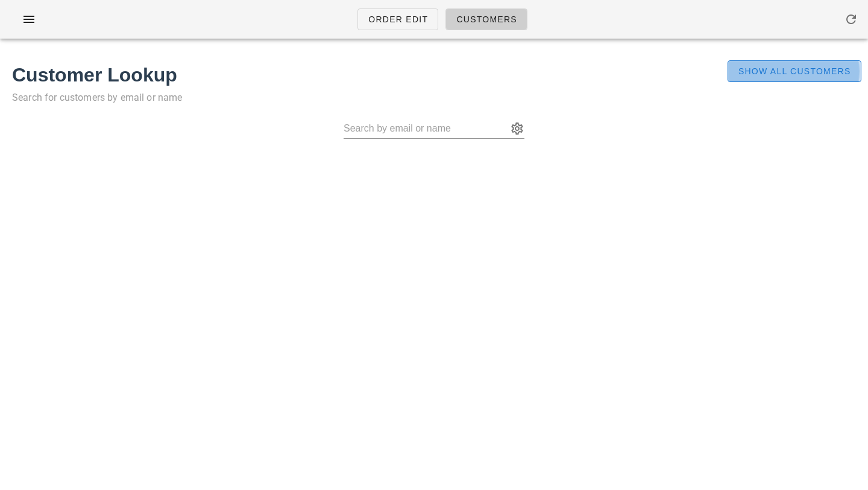 The width and height of the screenshot is (868, 490). Describe the element at coordinates (486, 19) in the screenshot. I see `a: Customers` at that location.